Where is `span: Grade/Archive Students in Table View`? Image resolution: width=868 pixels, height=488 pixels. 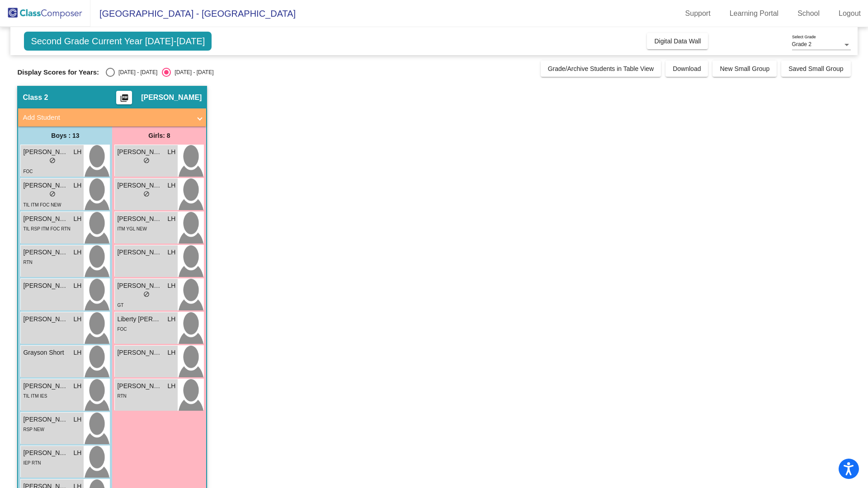 span: Grade/Archive Students in Table View is located at coordinates (601, 69).